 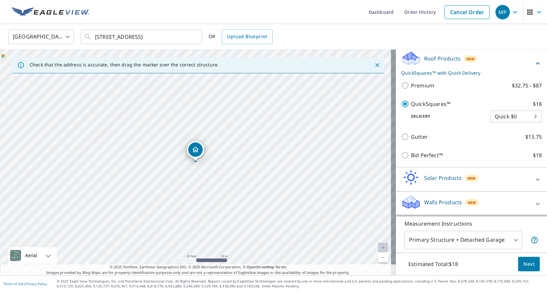 What do you see at coordinates (446, 116) in the screenshot?
I see `p: Delivery` at bounding box center [446, 116].